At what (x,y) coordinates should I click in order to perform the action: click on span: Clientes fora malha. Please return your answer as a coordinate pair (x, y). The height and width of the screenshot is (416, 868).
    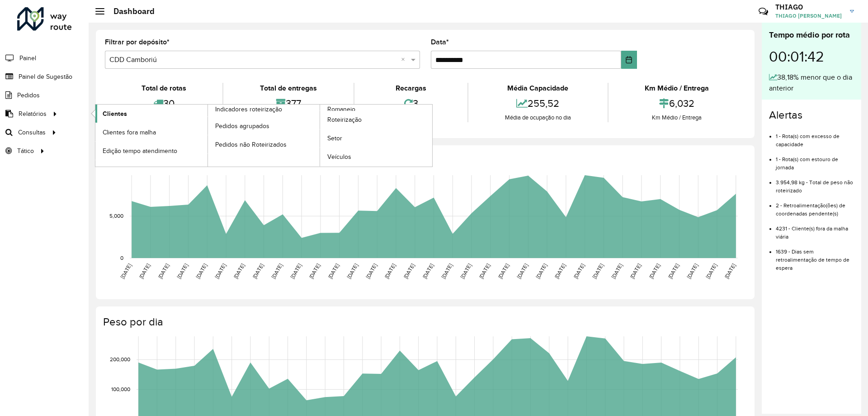
    Looking at the image, I should click on (129, 132).